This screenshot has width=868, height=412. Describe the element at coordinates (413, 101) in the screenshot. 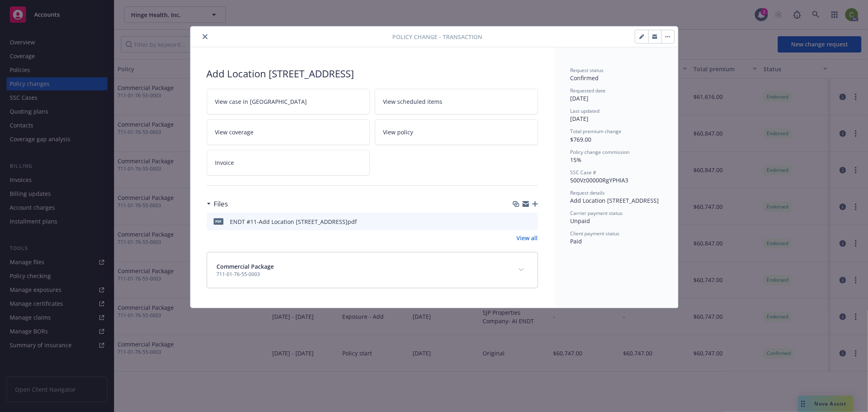

I see `span: View scheduled items` at that location.